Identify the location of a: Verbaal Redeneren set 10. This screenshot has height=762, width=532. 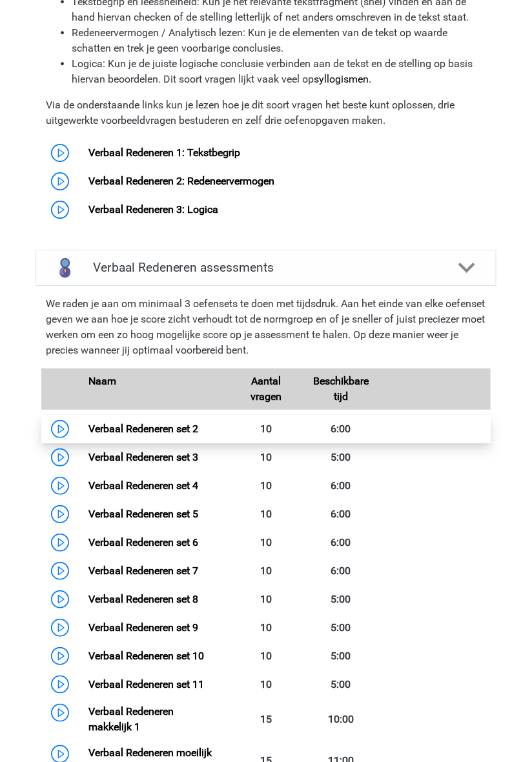
(146, 655).